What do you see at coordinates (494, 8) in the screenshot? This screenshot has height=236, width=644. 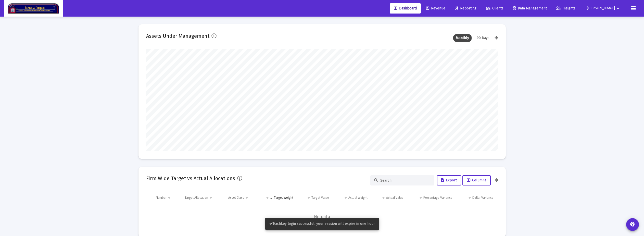 I see `a: Clients` at bounding box center [494, 8].